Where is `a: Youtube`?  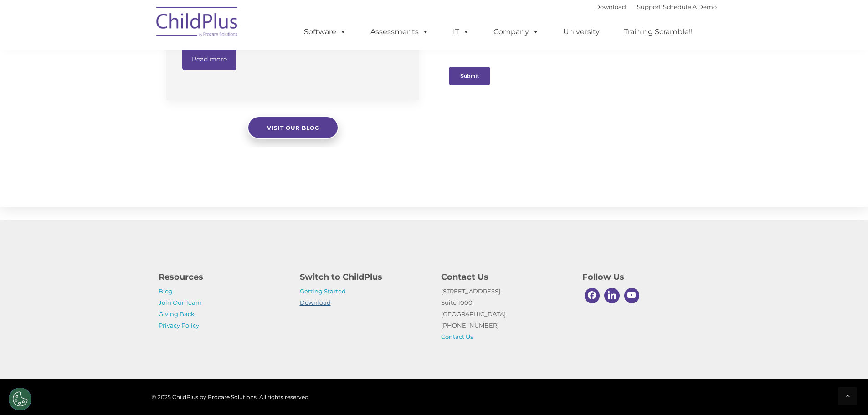 a: Youtube is located at coordinates (632, 296).